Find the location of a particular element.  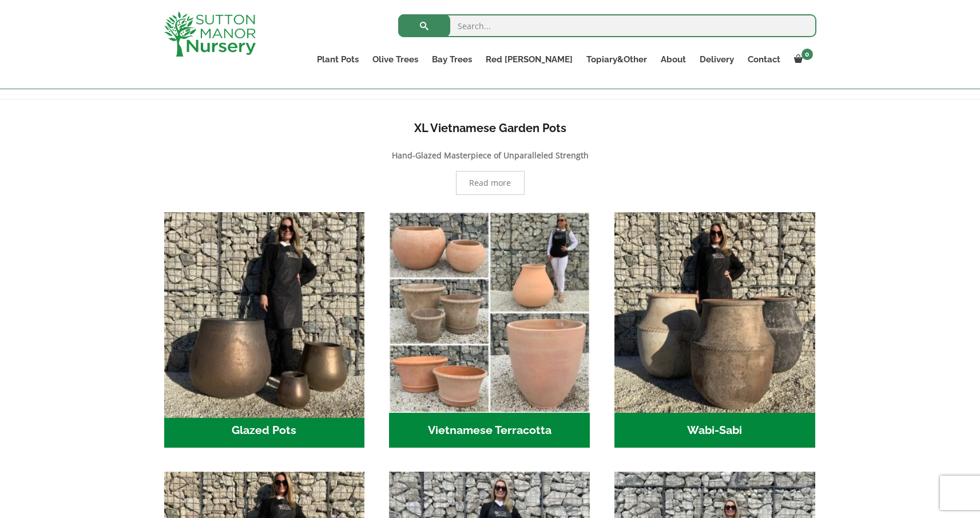

b: Hand-Glazed Masterpiece of Unparalleled Strength is located at coordinates (490, 155).